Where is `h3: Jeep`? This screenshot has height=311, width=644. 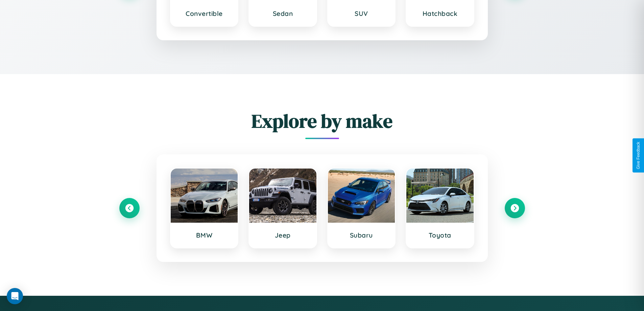
h3: Jeep is located at coordinates (282, 235).